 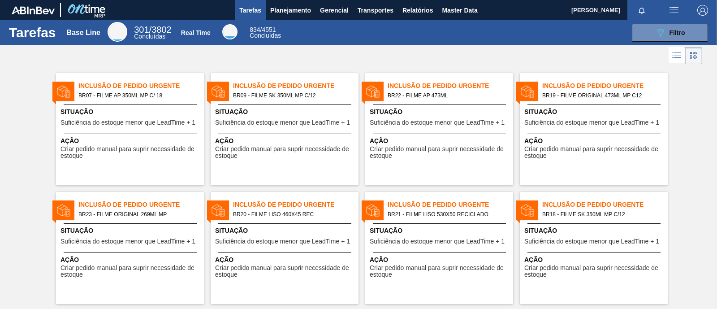 What do you see at coordinates (138, 95) in the screenshot?
I see `span: BR07 - FILME AP 350ML MP C/ 18` at bounding box center [138, 95].